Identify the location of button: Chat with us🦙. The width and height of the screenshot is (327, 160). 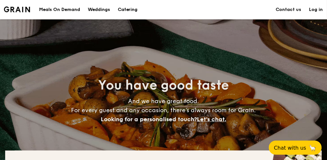
(295, 147).